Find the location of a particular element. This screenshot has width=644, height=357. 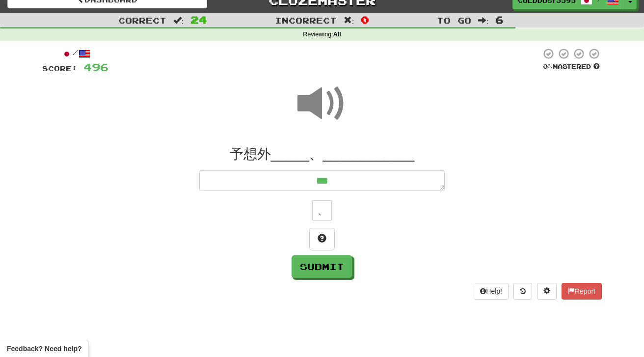

span: 496 is located at coordinates (96, 67).